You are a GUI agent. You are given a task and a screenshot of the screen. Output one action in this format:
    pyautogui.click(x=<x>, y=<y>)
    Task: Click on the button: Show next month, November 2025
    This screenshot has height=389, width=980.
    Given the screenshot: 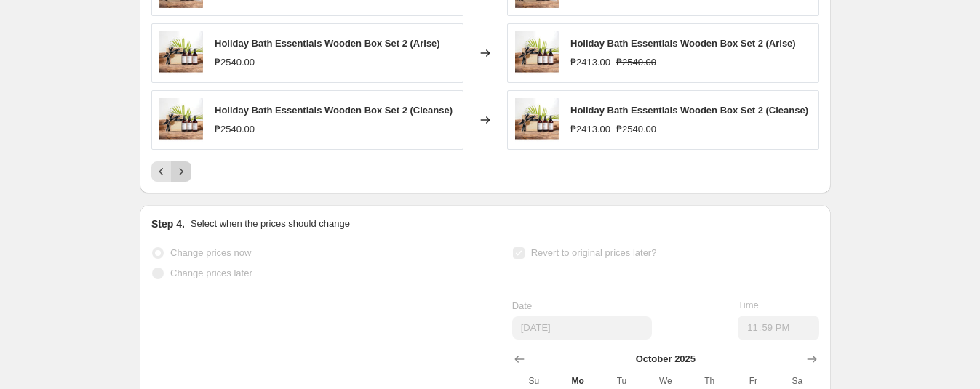 What is the action you would take?
    pyautogui.click(x=812, y=359)
    